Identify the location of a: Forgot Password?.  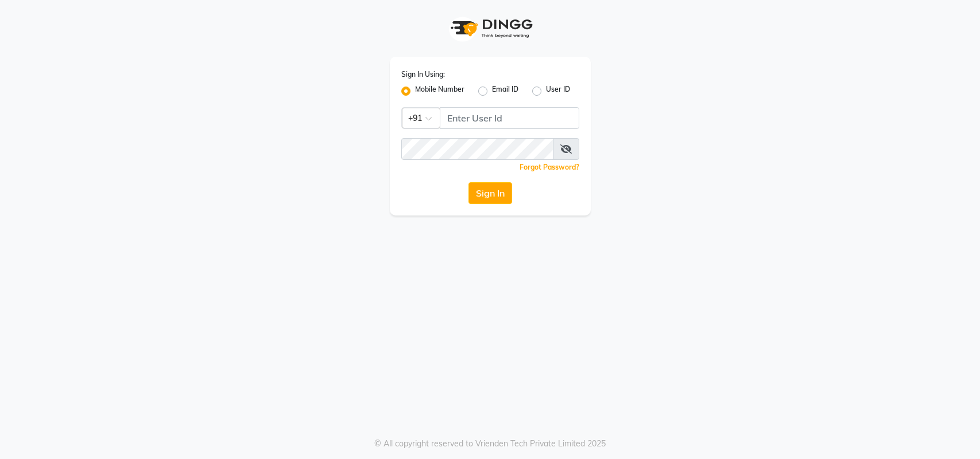
(549, 167).